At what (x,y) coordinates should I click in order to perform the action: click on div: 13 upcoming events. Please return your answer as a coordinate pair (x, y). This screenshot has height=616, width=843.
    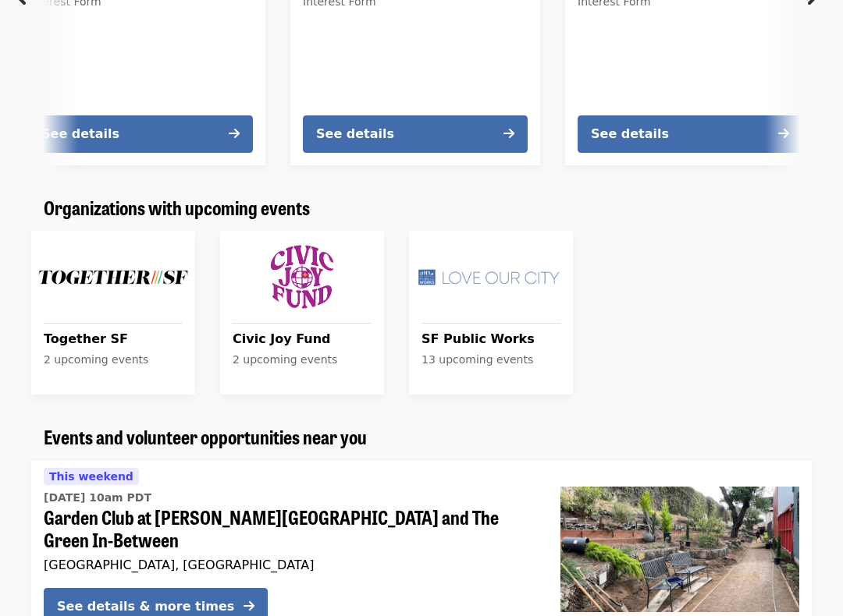
    Looking at the image, I should click on (491, 360).